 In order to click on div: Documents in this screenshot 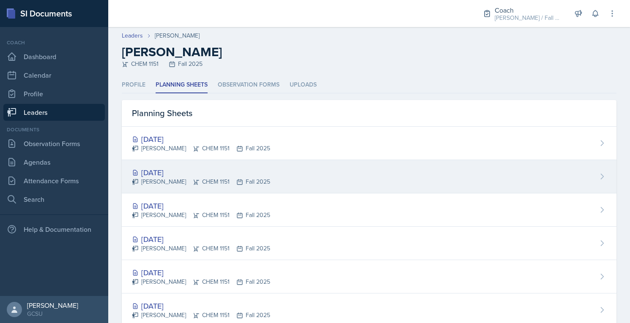, I will do `click(54, 130)`.